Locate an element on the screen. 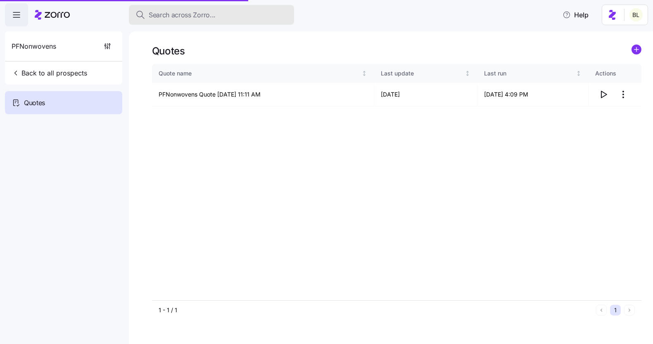 Image resolution: width=653 pixels, height=344 pixels. div: Quote name is located at coordinates (259, 73).